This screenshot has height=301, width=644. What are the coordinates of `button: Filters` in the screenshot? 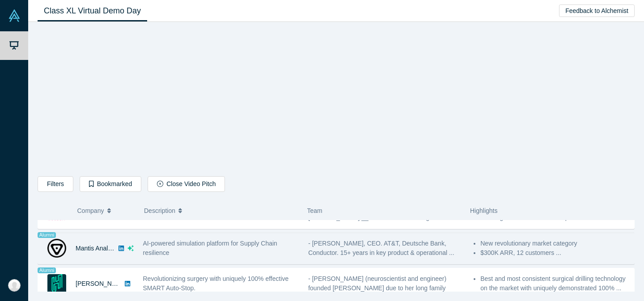 It's located at (55, 183).